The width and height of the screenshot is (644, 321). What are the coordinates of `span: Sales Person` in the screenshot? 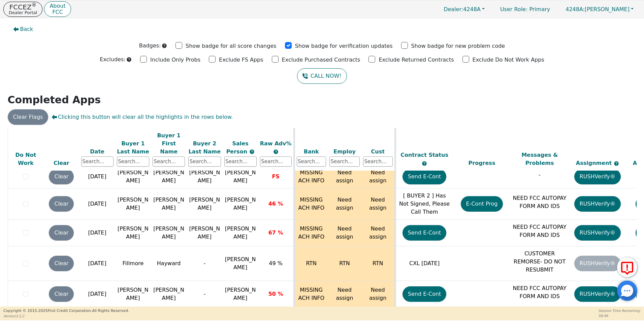 It's located at (238, 147).